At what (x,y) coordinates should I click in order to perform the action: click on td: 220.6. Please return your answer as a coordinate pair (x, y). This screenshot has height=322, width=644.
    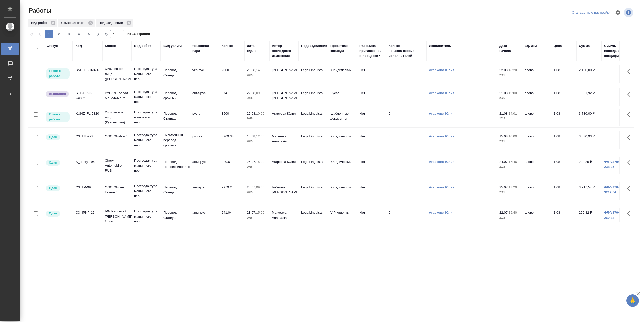
    Looking at the image, I should click on (232, 166).